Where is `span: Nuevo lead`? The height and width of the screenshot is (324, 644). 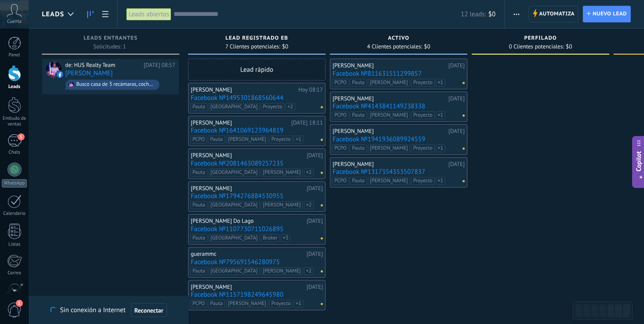 span: Nuevo lead is located at coordinates (610, 14).